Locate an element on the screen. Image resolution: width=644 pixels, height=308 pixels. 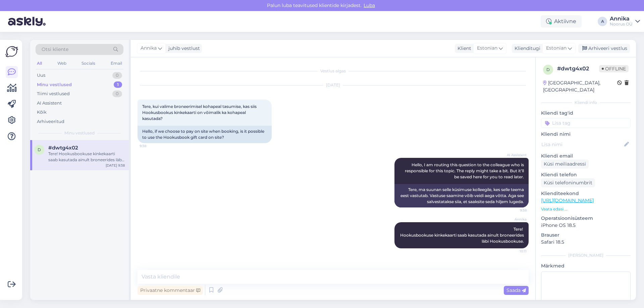
div: Noorus OÜ is located at coordinates (621, 24).